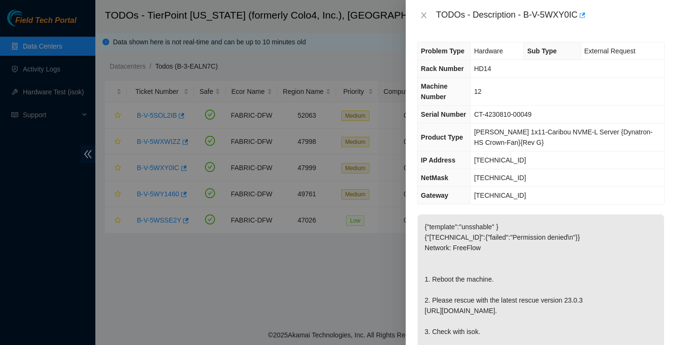  Describe the element at coordinates (435, 178) in the screenshot. I see `span: NetMask` at that location.